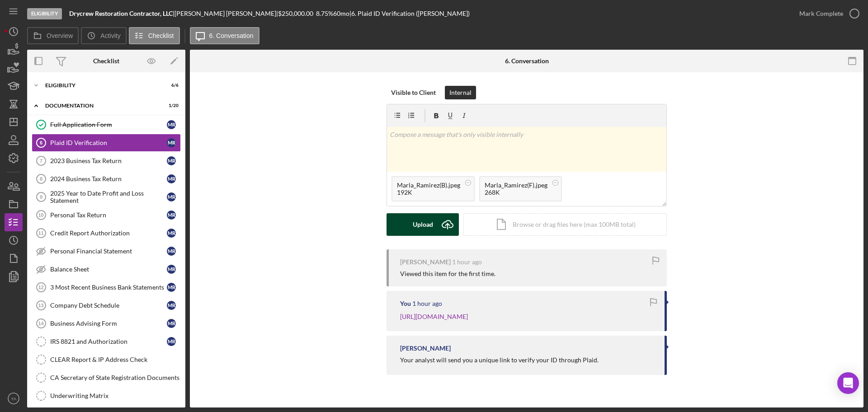 Image resolution: width=868 pixels, height=412 pixels. I want to click on div: Plaid ID Verification, so click(109, 143).